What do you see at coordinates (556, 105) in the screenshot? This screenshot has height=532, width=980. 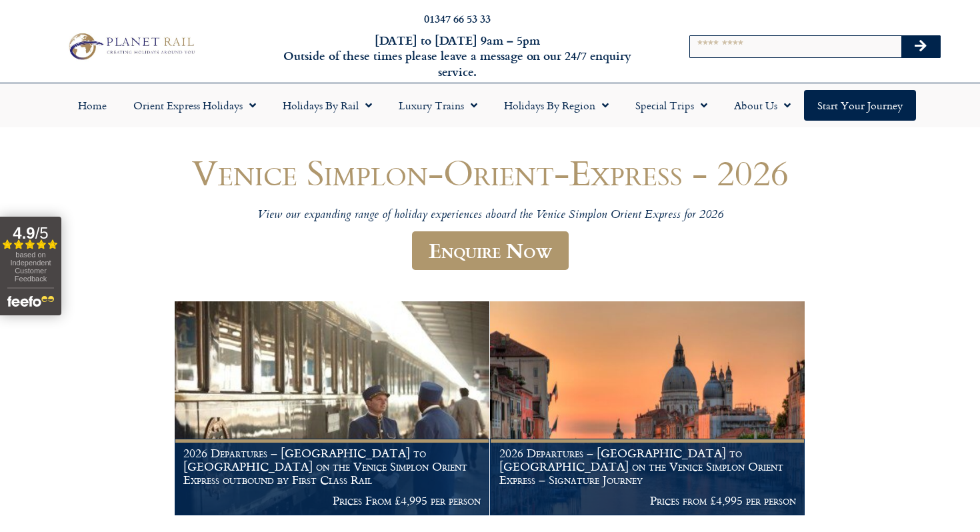 I see `a: Holidays by Region` at bounding box center [556, 105].